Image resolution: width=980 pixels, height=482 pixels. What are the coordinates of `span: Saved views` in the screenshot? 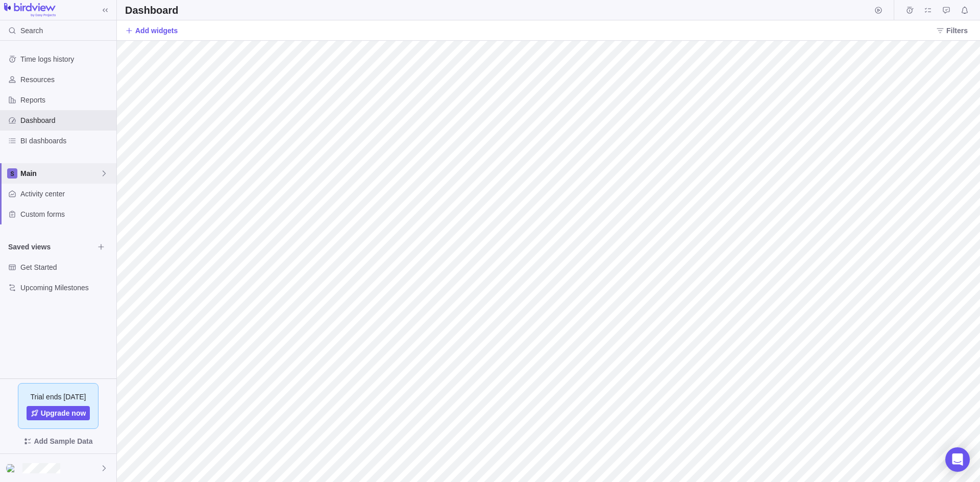 It's located at (51, 247).